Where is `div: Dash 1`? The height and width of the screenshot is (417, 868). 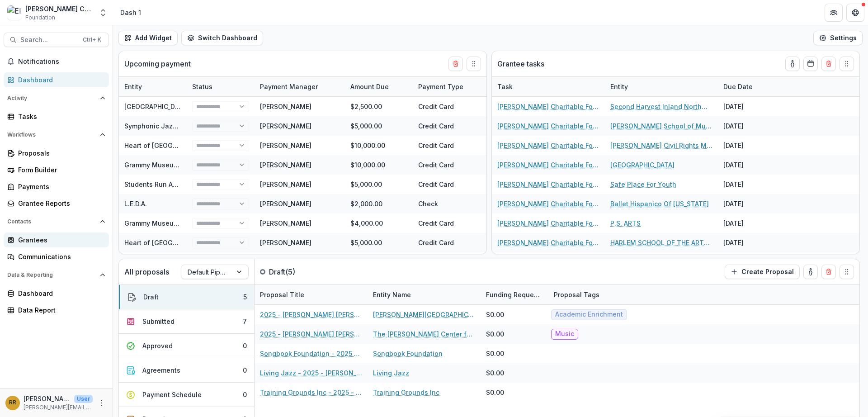
div: Dash 1 is located at coordinates (131, 12).